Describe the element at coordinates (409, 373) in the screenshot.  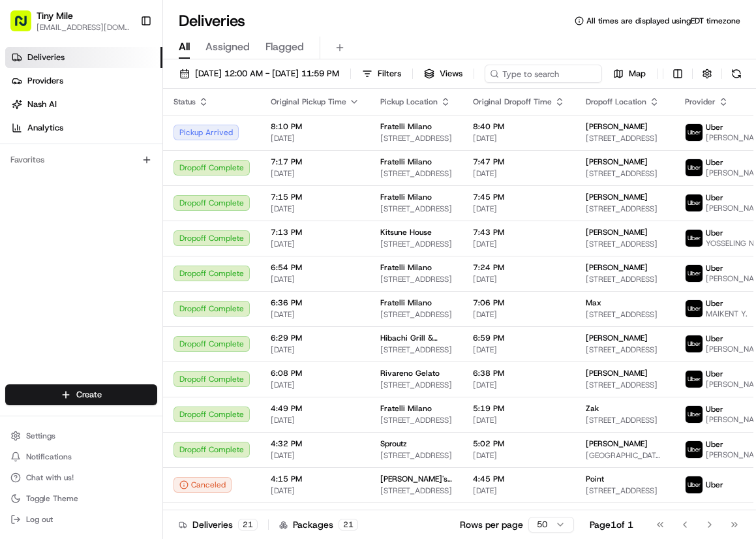
I see `span: Rivareno Gelato` at that location.